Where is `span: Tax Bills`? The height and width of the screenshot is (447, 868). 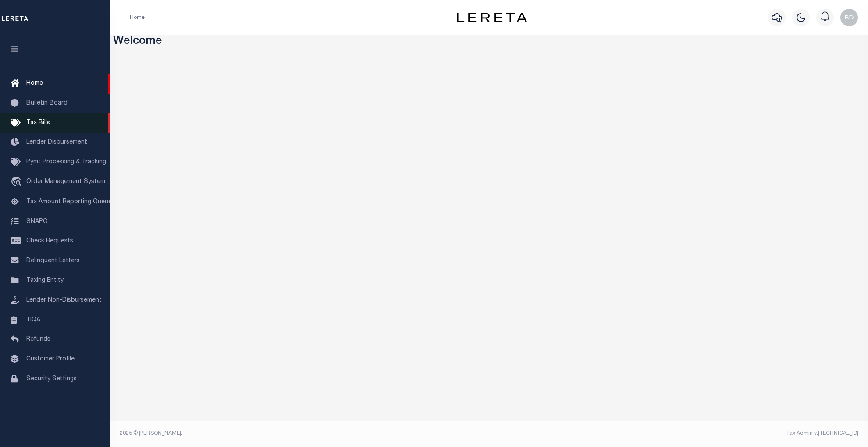 span: Tax Bills is located at coordinates (38, 123).